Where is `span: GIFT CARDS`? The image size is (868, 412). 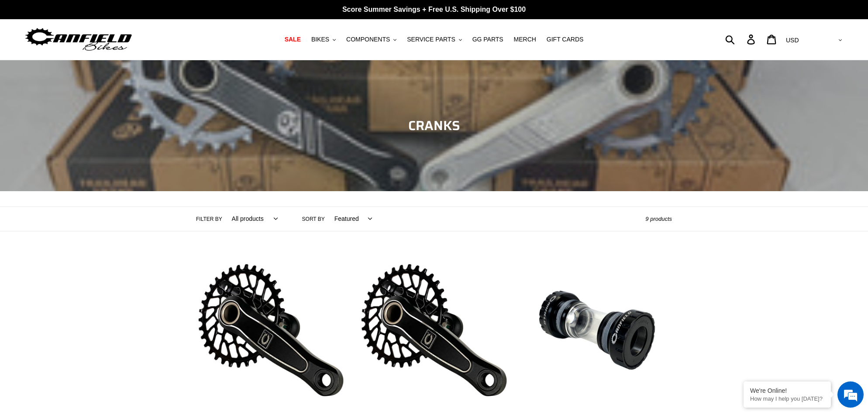
span: GIFT CARDS is located at coordinates (565, 39).